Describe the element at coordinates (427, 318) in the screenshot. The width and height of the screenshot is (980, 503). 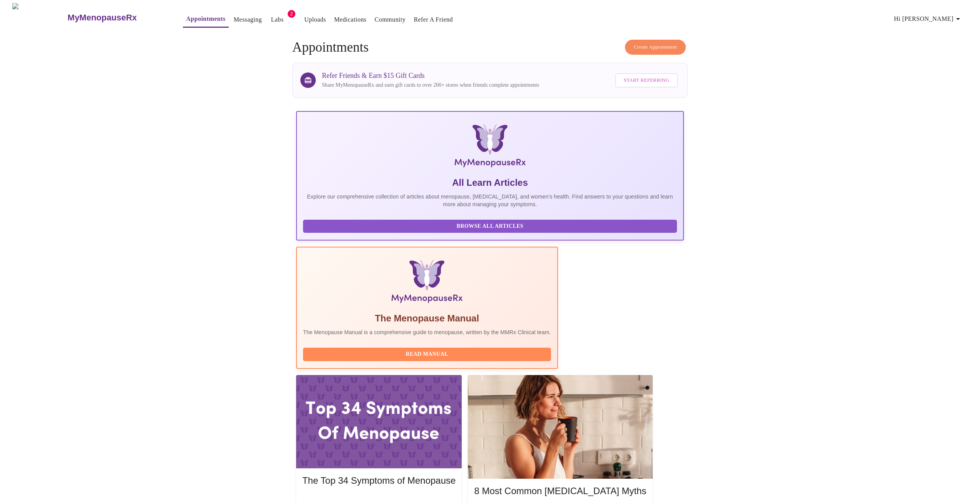
I see `h5: The Menopause Manual` at that location.